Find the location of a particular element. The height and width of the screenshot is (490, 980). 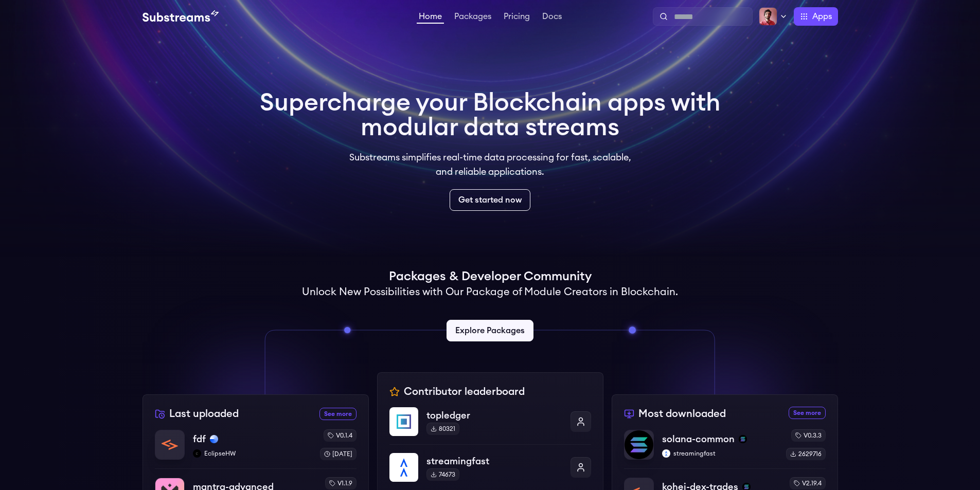

p: fdf is located at coordinates (199, 439).